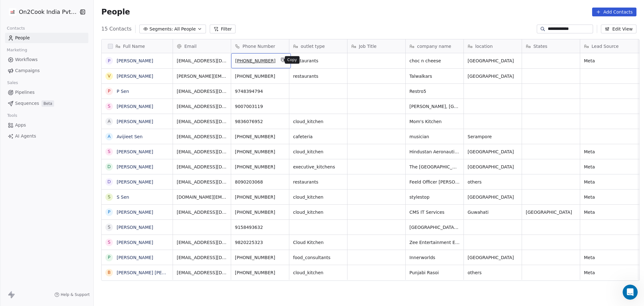 This screenshot has height=306, width=644. What do you see at coordinates (41, 12) in the screenshot?
I see `button: On2Cook India Pvt. Ltd.` at bounding box center [41, 12].